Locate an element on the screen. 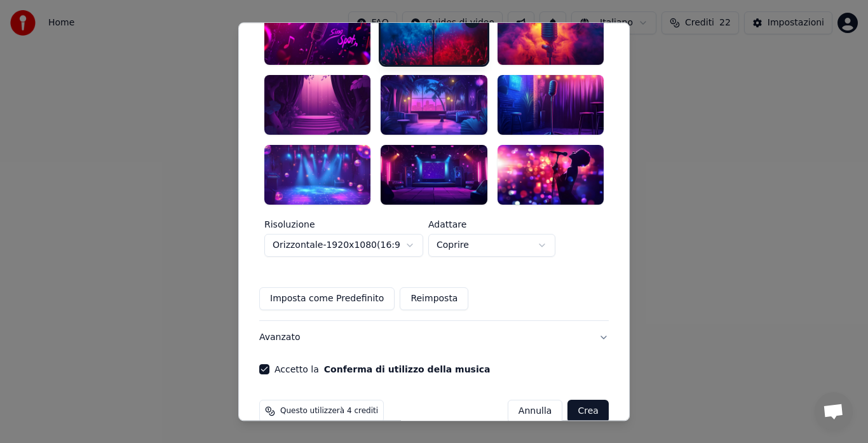  label: Risoluzione is located at coordinates (344, 224).